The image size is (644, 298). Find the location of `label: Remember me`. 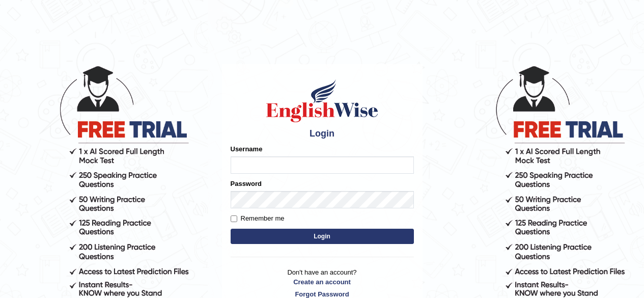

label: Remember me is located at coordinates (257, 218).